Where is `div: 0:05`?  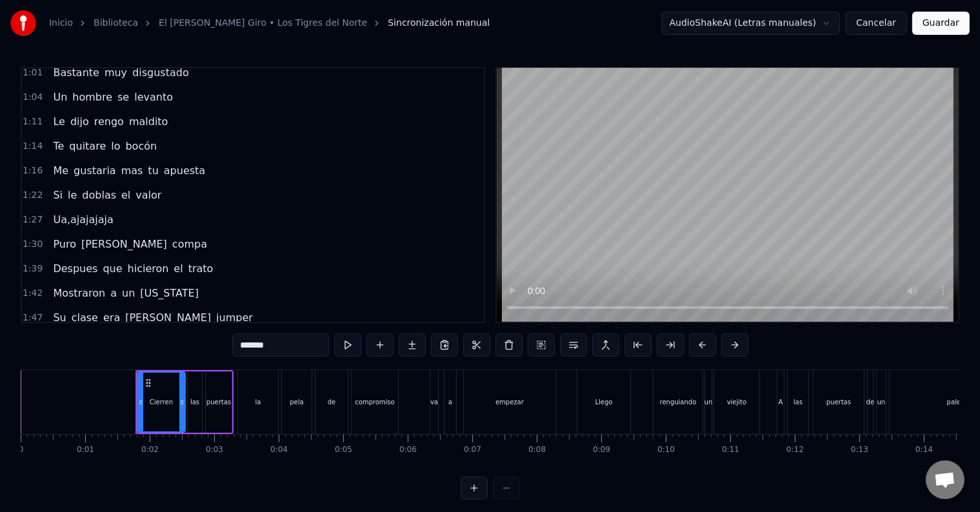 div: 0:05 is located at coordinates (344, 450).